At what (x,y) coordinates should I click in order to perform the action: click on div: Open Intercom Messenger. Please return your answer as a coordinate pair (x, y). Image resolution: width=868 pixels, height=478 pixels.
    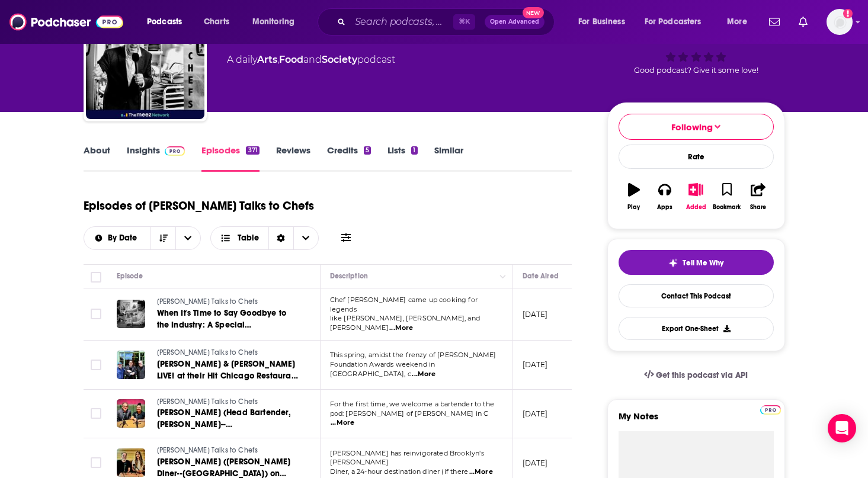
    Looking at the image, I should click on (842, 428).